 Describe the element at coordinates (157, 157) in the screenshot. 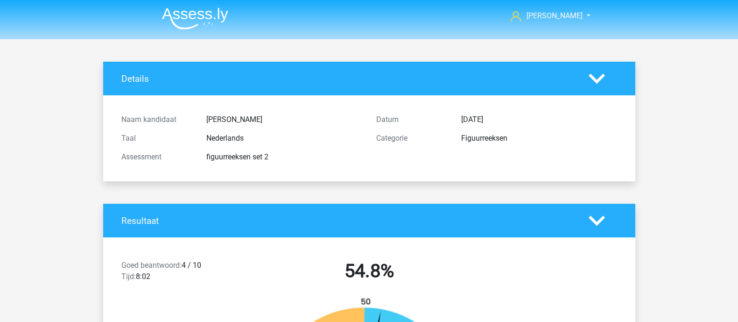

I see `div: Assessment` at that location.